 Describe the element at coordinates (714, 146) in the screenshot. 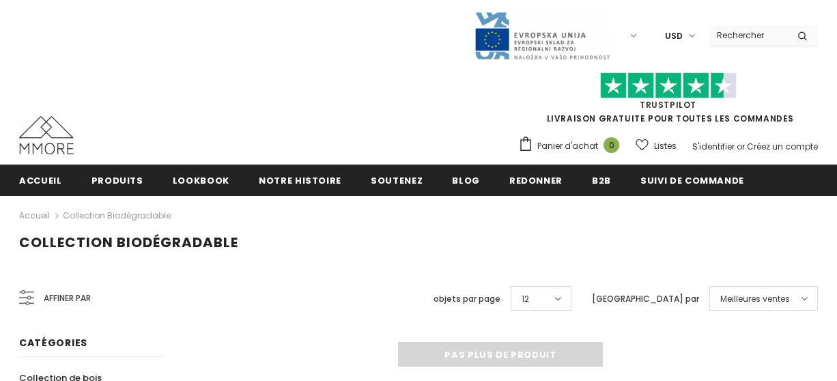

I see `a: S'identifier` at that location.